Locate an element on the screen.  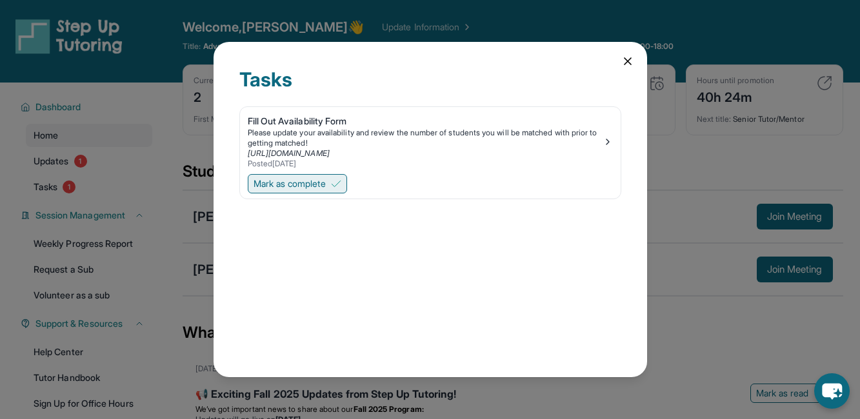
img: Mark as complete is located at coordinates (336, 184).